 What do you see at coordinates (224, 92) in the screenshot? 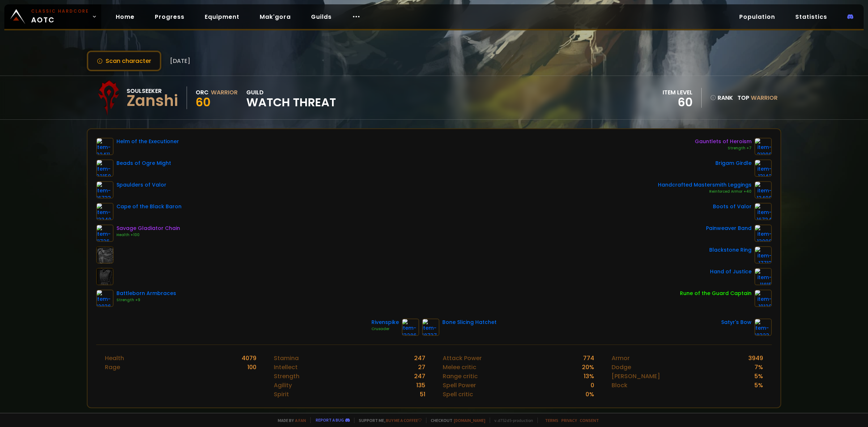
I see `div: Warrior` at bounding box center [224, 92].